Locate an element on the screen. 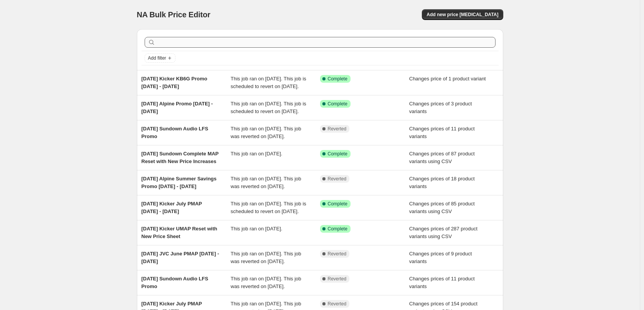  span: Changes prices of 18 product variants is located at coordinates (441, 183).